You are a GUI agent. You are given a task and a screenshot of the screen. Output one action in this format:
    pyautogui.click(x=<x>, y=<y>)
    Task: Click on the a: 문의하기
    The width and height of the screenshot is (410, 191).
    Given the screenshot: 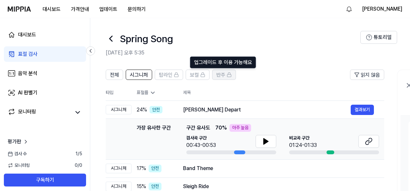 What is the action you would take?
    pyautogui.click(x=137, y=9)
    